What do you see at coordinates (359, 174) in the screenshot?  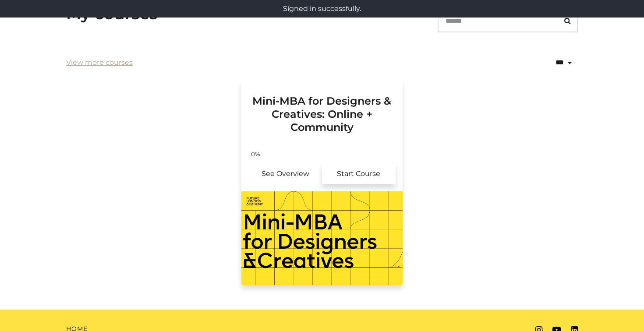 I see `a: Mini-MBA for Designers & Creatives: Online + Community: Resume Course` at bounding box center [359, 174].